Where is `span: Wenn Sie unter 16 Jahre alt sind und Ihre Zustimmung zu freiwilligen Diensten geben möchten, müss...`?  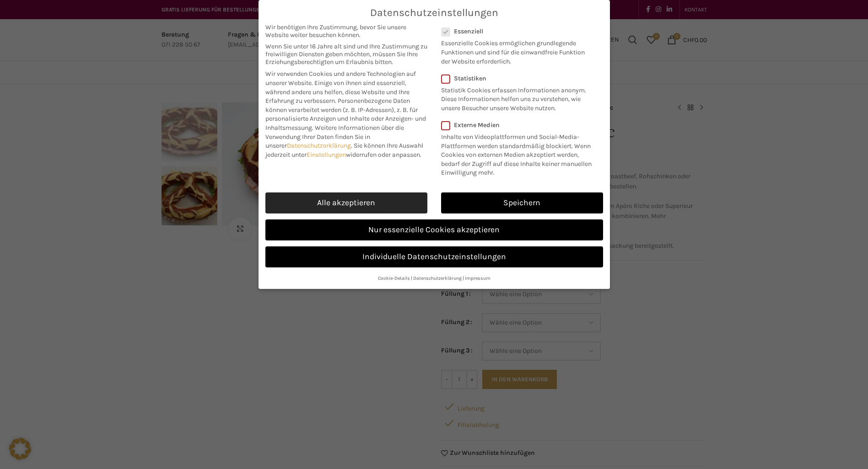 span: Wenn Sie unter 16 Jahre alt sind und Ihre Zustimmung zu freiwilligen Diensten geben möchten, müss... is located at coordinates (346, 54).